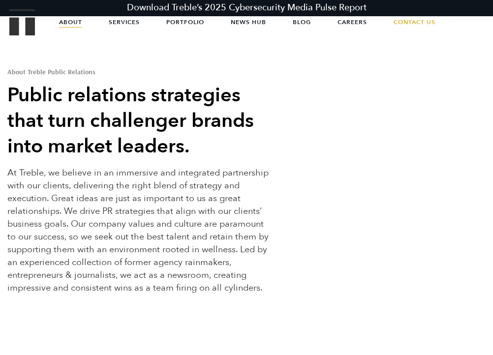  I want to click on img: Treble logo, so click(22, 23).